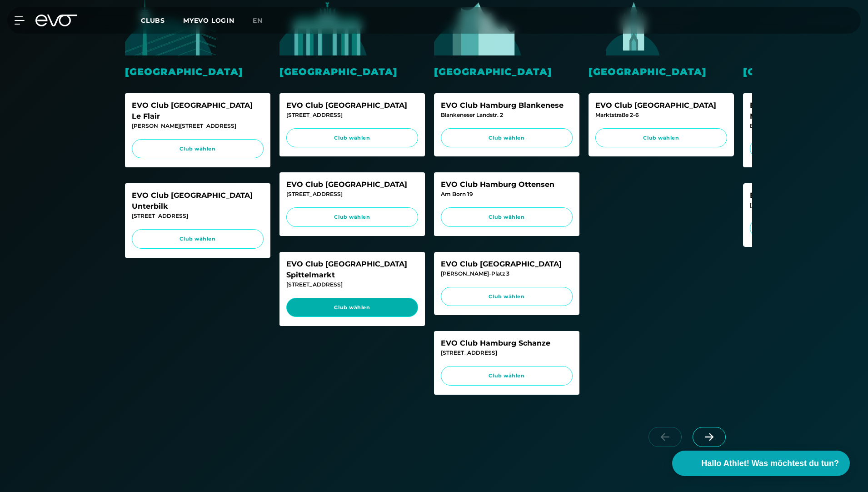  I want to click on span: en, so click(257, 20).